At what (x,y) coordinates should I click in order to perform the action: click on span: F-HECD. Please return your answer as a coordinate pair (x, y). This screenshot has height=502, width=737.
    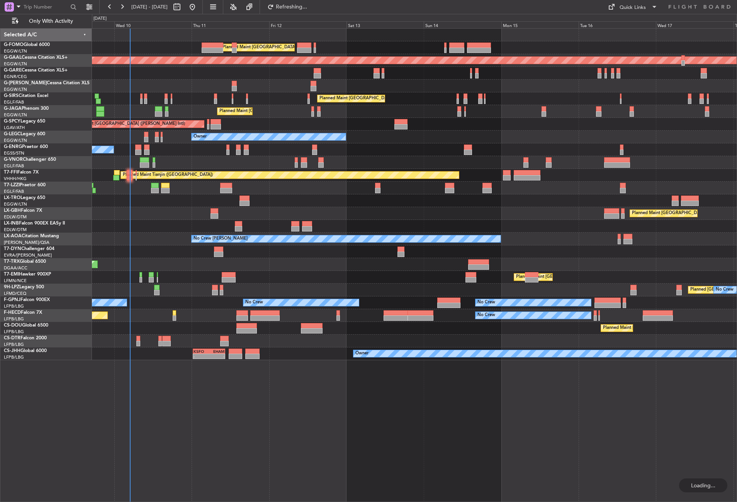
    Looking at the image, I should click on (12, 313).